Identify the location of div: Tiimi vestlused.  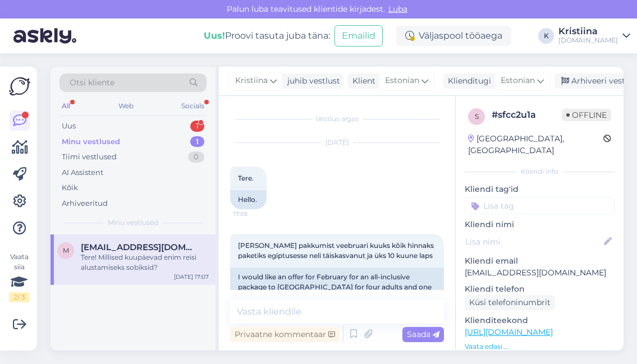
(90, 157).